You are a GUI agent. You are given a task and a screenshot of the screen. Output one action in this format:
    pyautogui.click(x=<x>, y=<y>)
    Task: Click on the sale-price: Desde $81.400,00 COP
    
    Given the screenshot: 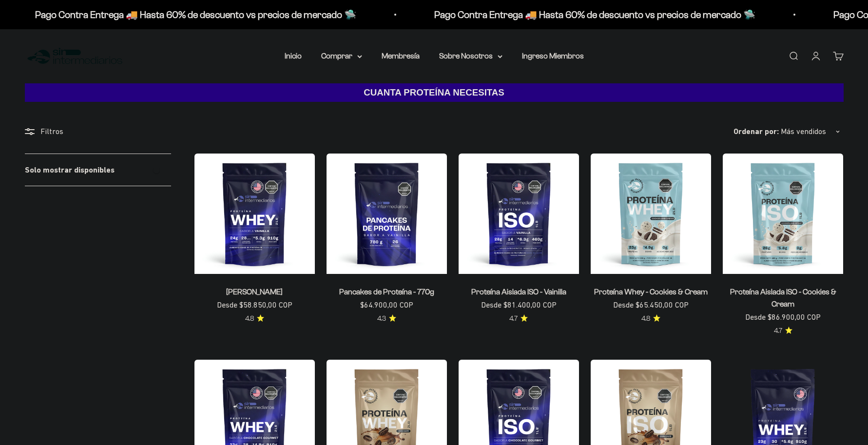 What is the action you would take?
    pyautogui.click(x=519, y=305)
    